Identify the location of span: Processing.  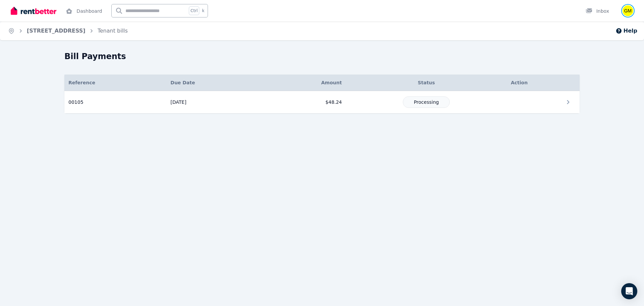
(427, 102).